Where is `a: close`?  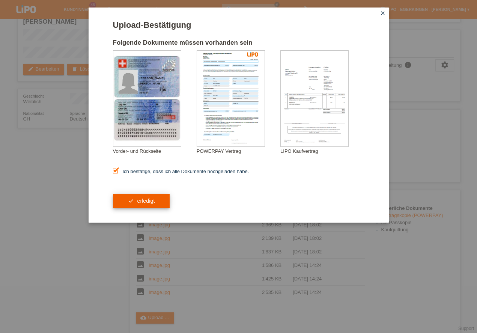
a: close is located at coordinates (383, 14).